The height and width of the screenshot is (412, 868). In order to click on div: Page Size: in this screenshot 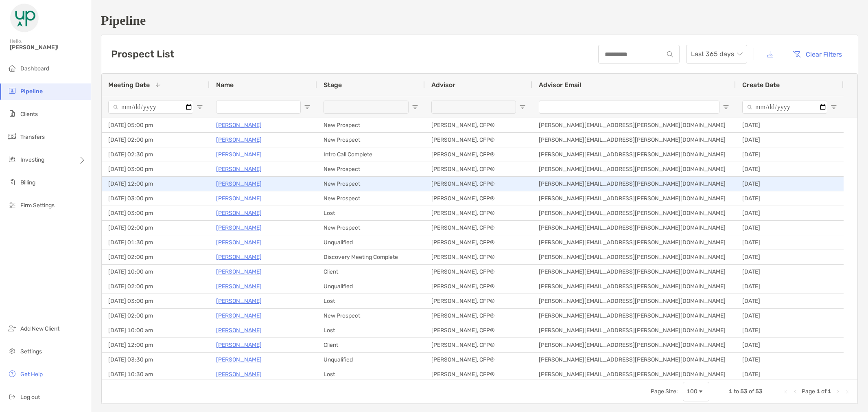, I will do `click(664, 391)`.